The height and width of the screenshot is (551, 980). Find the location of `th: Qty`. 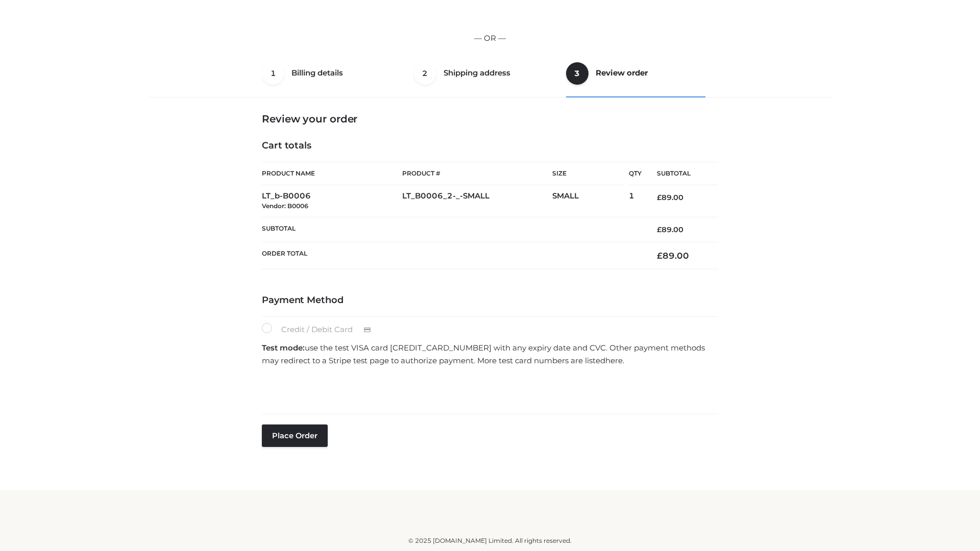

th: Qty is located at coordinates (635, 173).